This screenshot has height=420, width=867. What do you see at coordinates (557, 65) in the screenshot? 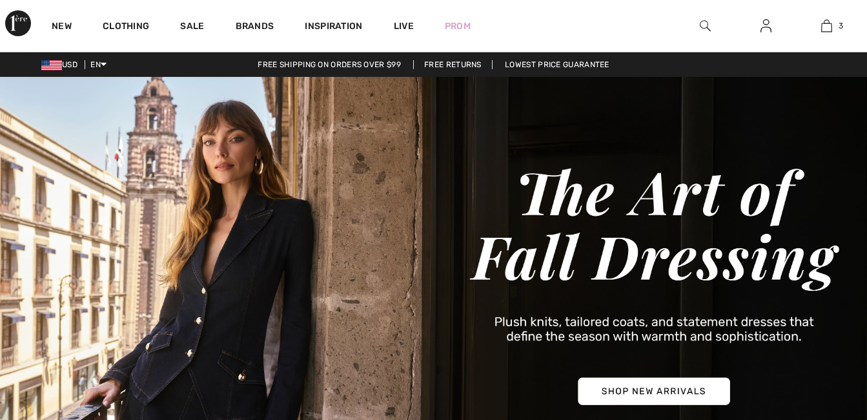
I see `a: Lowest Price Guarantee` at bounding box center [557, 65].